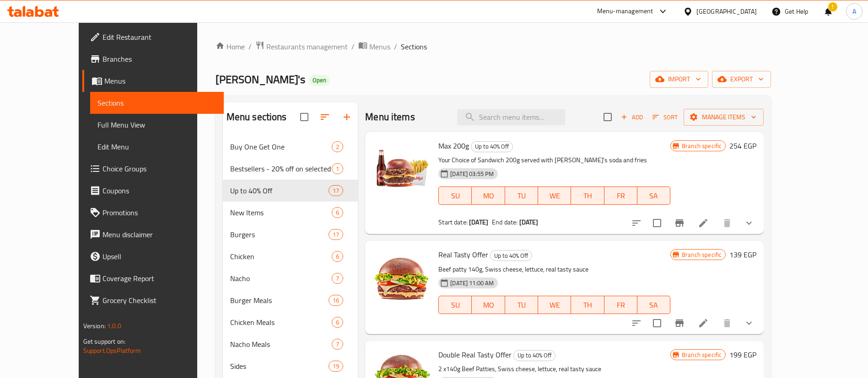 The width and height of the screenshot is (868, 378). I want to click on span: New Items, so click(281, 213).